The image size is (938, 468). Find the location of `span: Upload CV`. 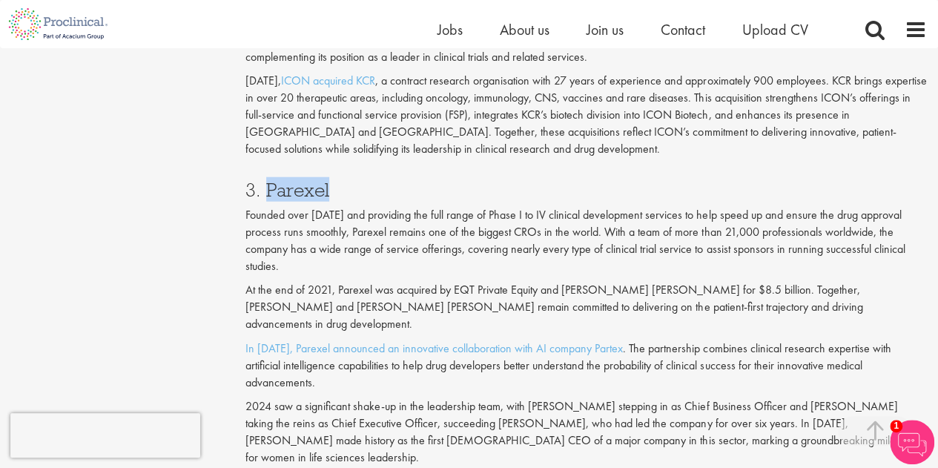

span: Upload CV is located at coordinates (775, 30).